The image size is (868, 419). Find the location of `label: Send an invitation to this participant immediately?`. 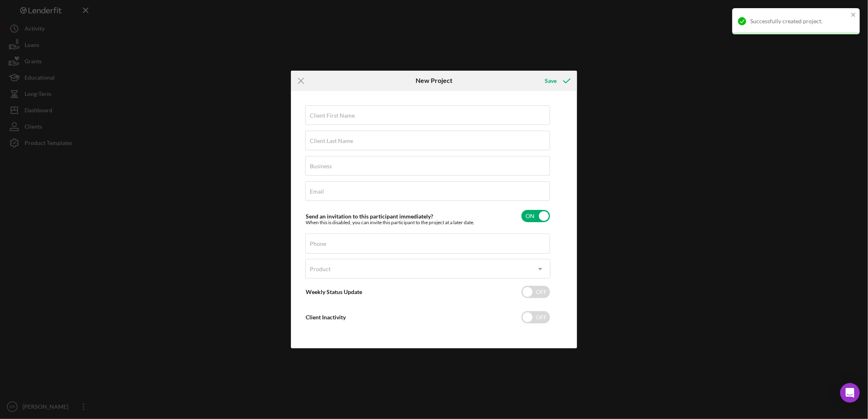

label: Send an invitation to this participant immediately? is located at coordinates (369, 216).